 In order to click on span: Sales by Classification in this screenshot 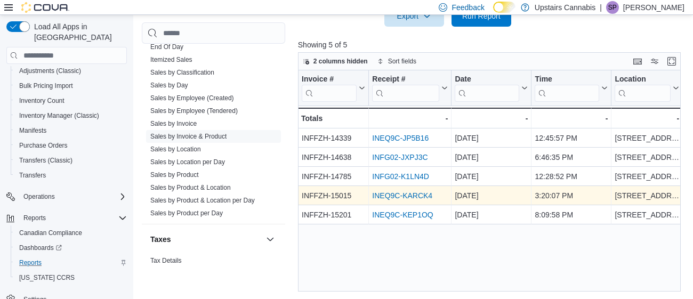, I will do `click(182, 73)`.